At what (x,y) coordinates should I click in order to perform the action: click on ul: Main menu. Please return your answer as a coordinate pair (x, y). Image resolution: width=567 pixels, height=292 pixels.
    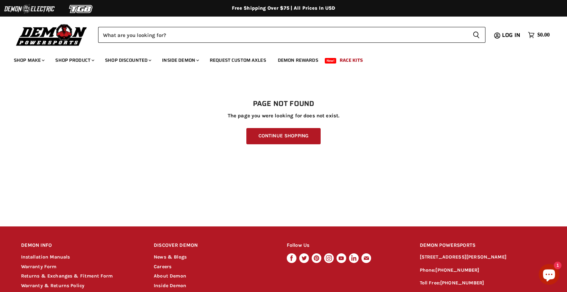
    Looking at the image, I should click on (278, 59).